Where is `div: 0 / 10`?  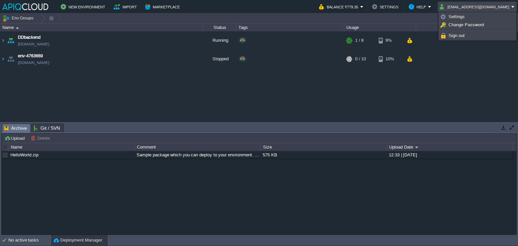 div: 0 / 10 is located at coordinates (360, 59).